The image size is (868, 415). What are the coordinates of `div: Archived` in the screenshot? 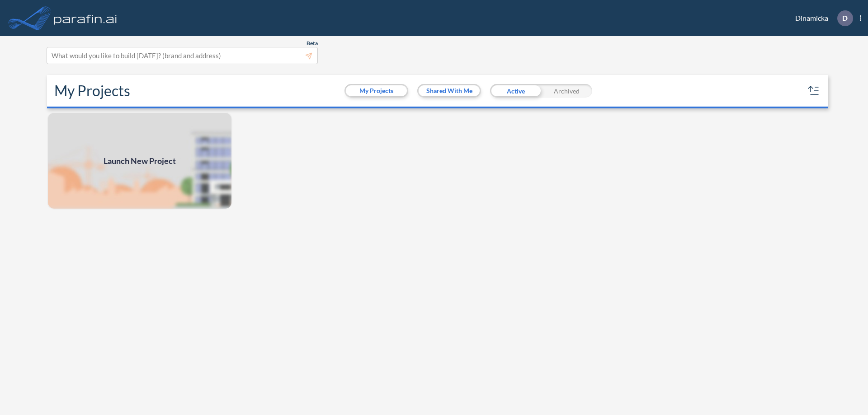 It's located at (567, 91).